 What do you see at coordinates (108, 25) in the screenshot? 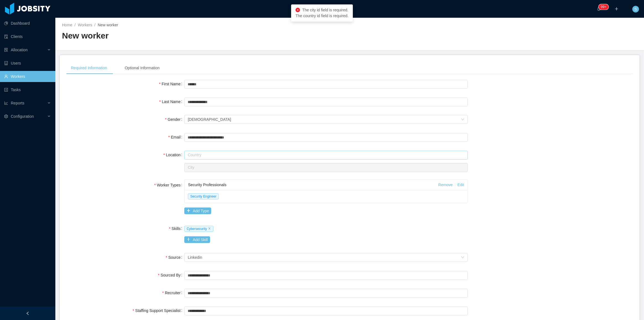
I see `span: New worker` at bounding box center [108, 25].